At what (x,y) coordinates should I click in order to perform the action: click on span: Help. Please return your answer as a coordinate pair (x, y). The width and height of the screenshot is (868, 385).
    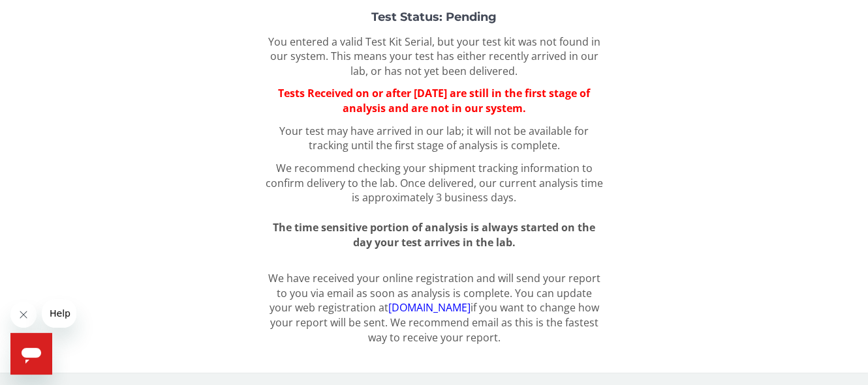
    Looking at the image, I should click on (18, 15).